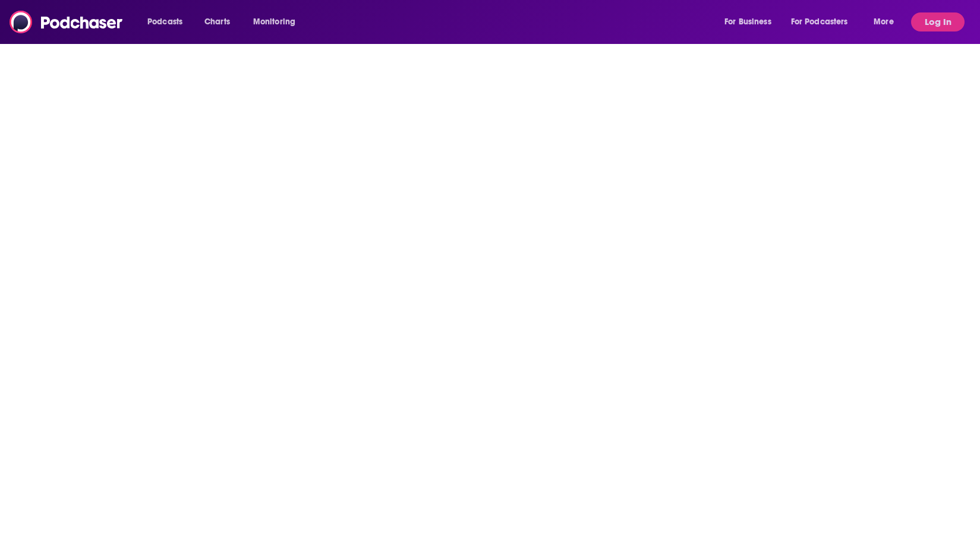 This screenshot has height=559, width=980. What do you see at coordinates (274, 22) in the screenshot?
I see `span: Monitoring` at bounding box center [274, 22].